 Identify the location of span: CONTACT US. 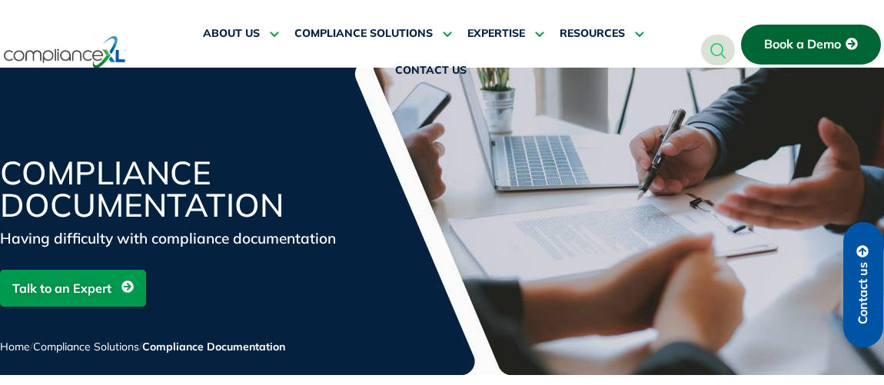
(430, 71).